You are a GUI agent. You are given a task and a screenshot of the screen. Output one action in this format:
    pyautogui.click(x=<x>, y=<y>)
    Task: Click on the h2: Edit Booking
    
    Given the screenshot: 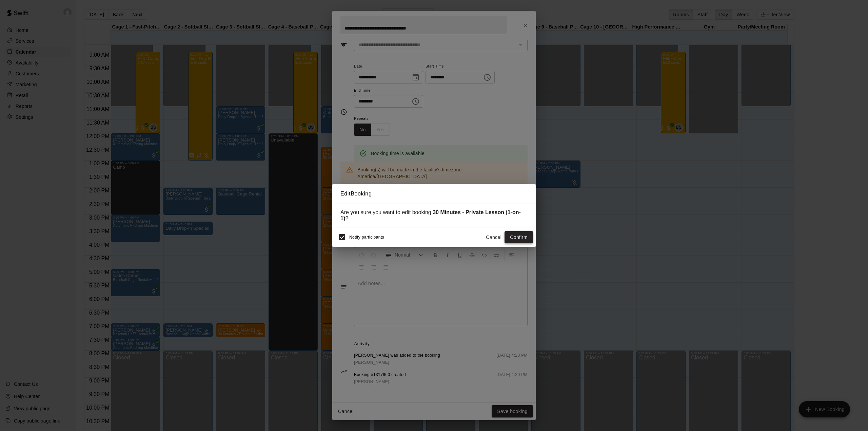 What is the action you would take?
    pyautogui.click(x=434, y=193)
    